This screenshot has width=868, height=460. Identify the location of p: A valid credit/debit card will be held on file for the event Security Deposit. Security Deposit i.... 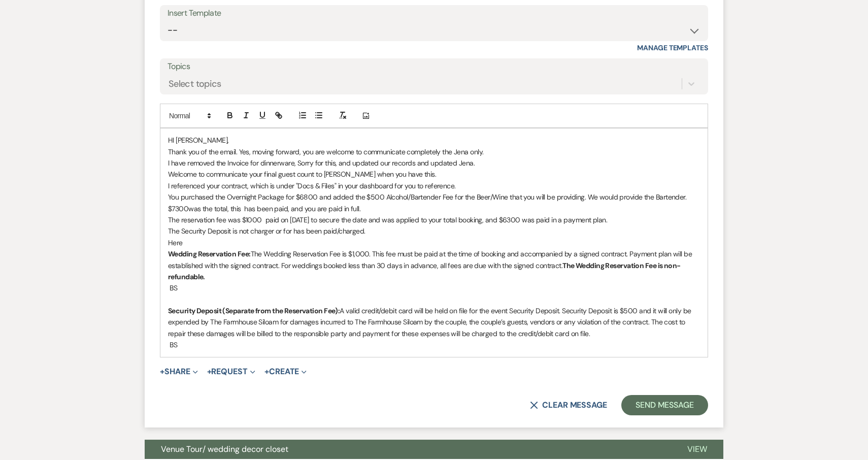
(434, 322).